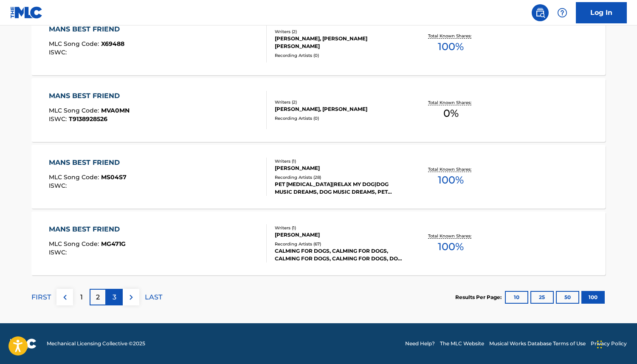  Describe the element at coordinates (542, 297) in the screenshot. I see `button: 25` at that location.